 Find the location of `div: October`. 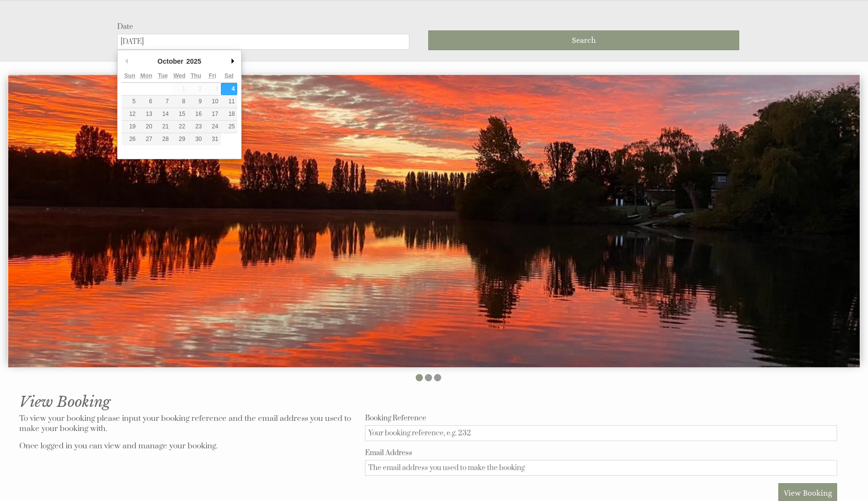

div: October is located at coordinates (170, 61).